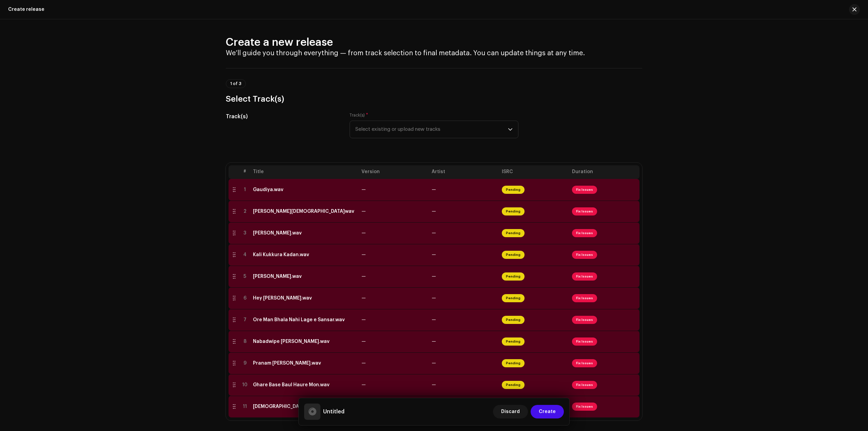  I want to click on h3: Select Track(s), so click(434, 99).